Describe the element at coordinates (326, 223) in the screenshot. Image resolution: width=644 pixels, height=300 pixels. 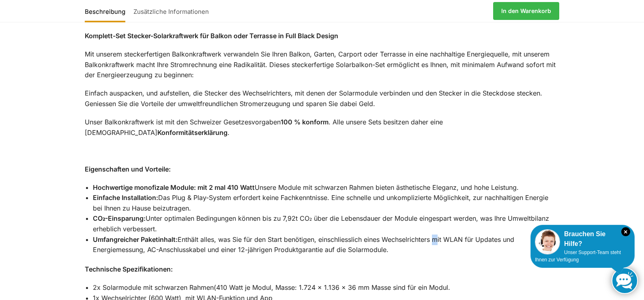
I see `li: Unter optimalen Bedingungen können bis zu 7,92t CO₂ über die Lebensdauer der Module eingespart we...` at that location.